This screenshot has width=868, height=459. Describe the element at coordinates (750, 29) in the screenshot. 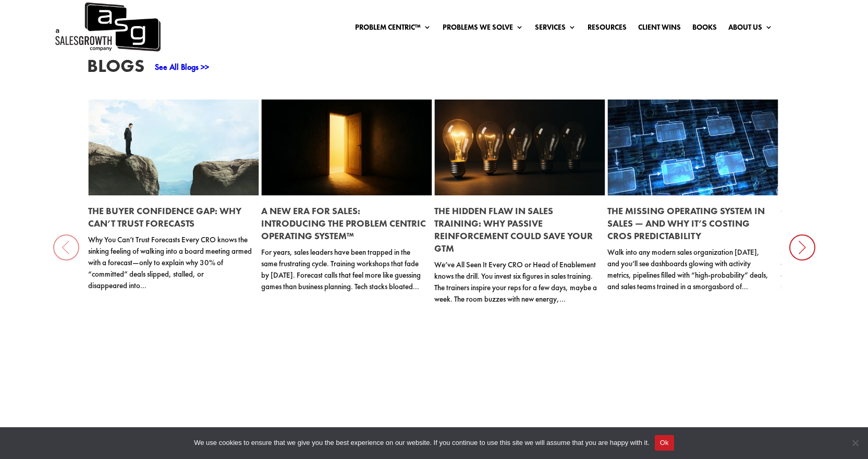

I see `a: About Us` at that location.